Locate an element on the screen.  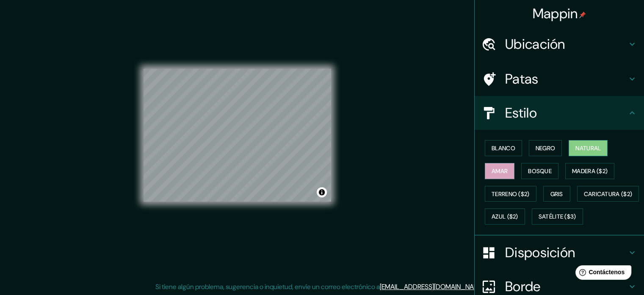
font: Amar is located at coordinates (500, 171).